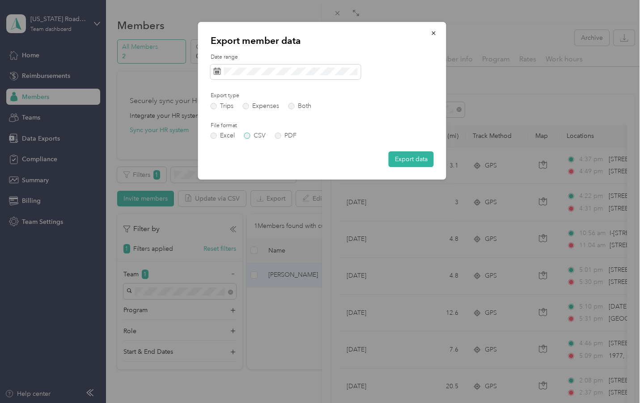 The width and height of the screenshot is (644, 403). I want to click on label: PDF, so click(286, 136).